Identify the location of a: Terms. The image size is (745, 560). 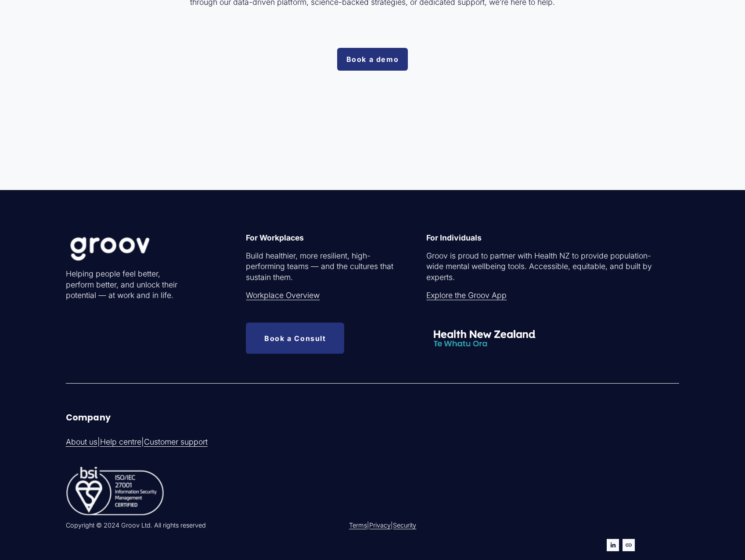
(358, 526).